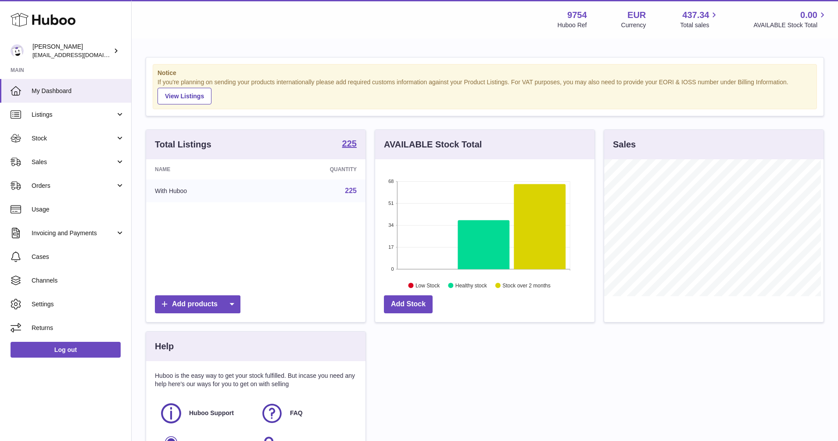 This screenshot has width=838, height=441. I want to click on th: Quantity, so click(314, 169).